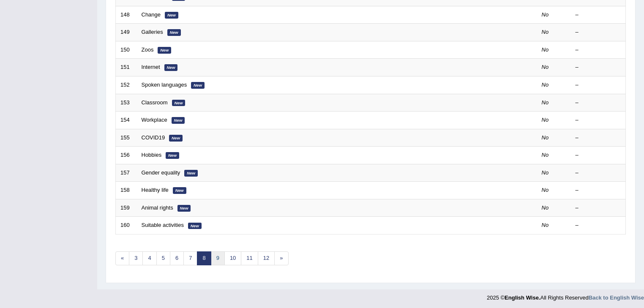 This screenshot has width=644, height=308. I want to click on a: 9, so click(218, 258).